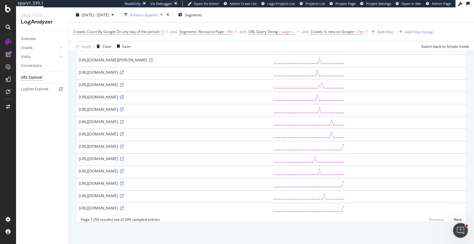 The image size is (474, 244). I want to click on span: Project Settings, so click(378, 3).